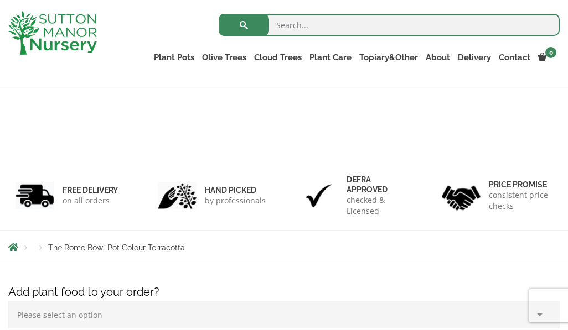 The width and height of the screenshot is (568, 330). What do you see at coordinates (235, 201) in the screenshot?
I see `p: by professionals` at bounding box center [235, 201].